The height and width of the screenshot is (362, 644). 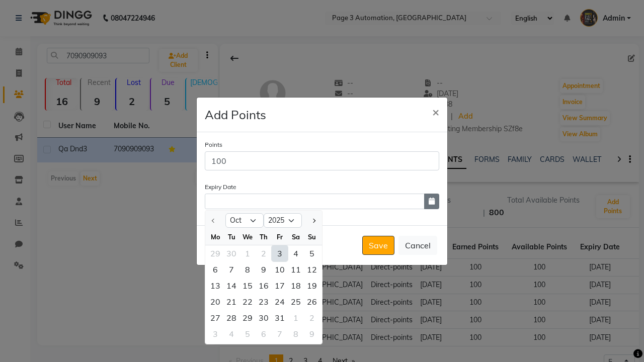 I want to click on div: Saturday, November 8, 2025, so click(x=296, y=334).